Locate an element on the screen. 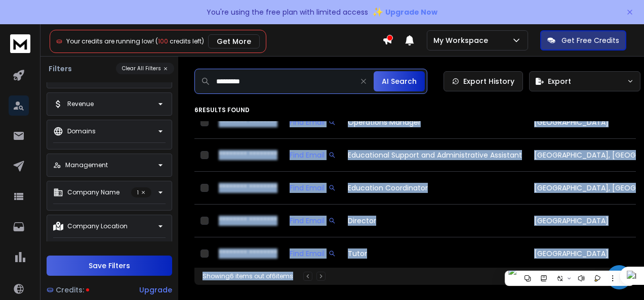  p: Management is located at coordinates (86, 165).